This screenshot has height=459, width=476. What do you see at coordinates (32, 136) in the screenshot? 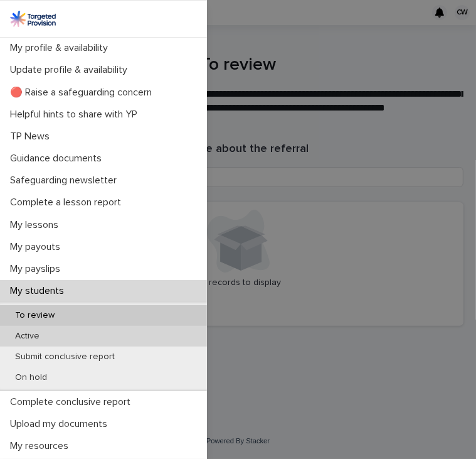
I see `p: TP News` at bounding box center [32, 136].